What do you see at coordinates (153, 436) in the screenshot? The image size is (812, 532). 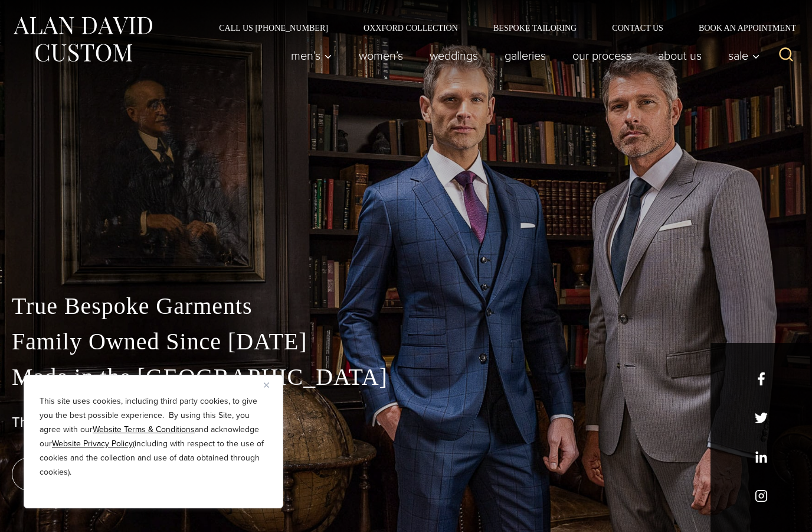 I see `p: This site uses cookies, including third party cookies, to give you the best possible experience. ...` at bounding box center [153, 436].